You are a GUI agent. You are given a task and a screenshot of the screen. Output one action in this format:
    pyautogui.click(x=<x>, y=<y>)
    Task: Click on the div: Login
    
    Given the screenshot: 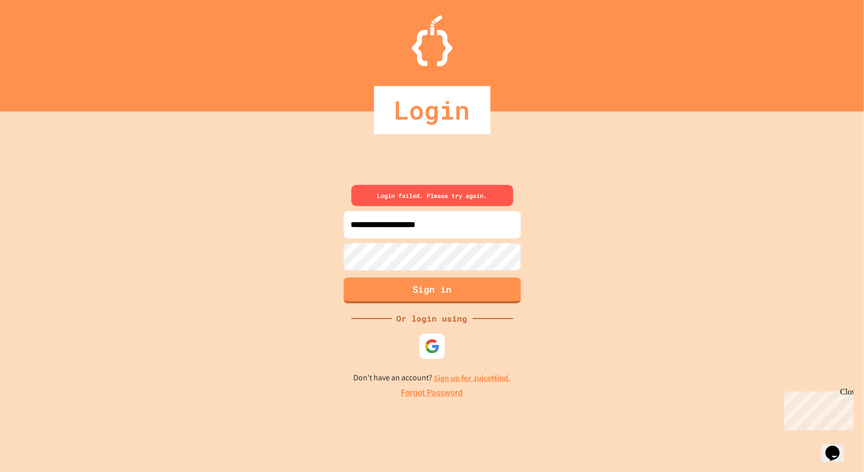 What is the action you would take?
    pyautogui.click(x=432, y=110)
    